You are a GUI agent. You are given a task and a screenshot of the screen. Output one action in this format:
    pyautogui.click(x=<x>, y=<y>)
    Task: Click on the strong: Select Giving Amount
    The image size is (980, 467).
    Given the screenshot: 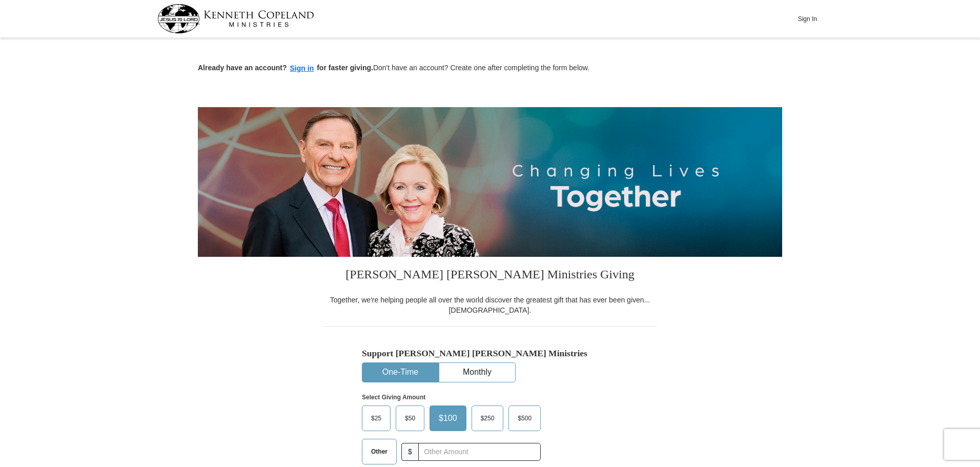 What is the action you would take?
    pyautogui.click(x=394, y=397)
    